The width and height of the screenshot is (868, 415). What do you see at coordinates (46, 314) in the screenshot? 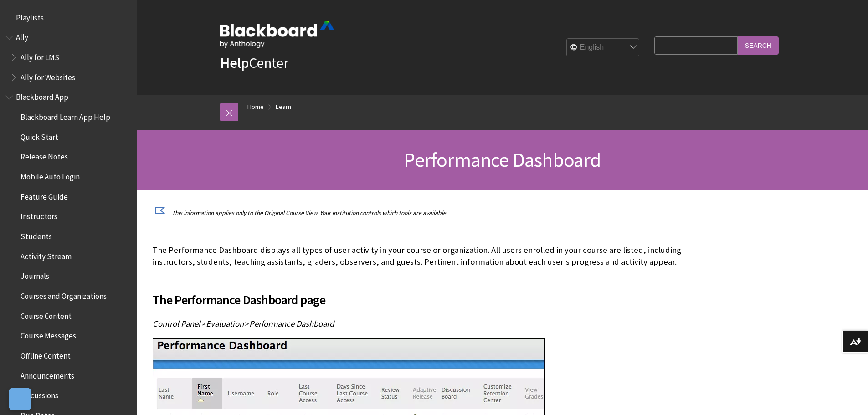
I see `span: Course Content` at bounding box center [46, 314].